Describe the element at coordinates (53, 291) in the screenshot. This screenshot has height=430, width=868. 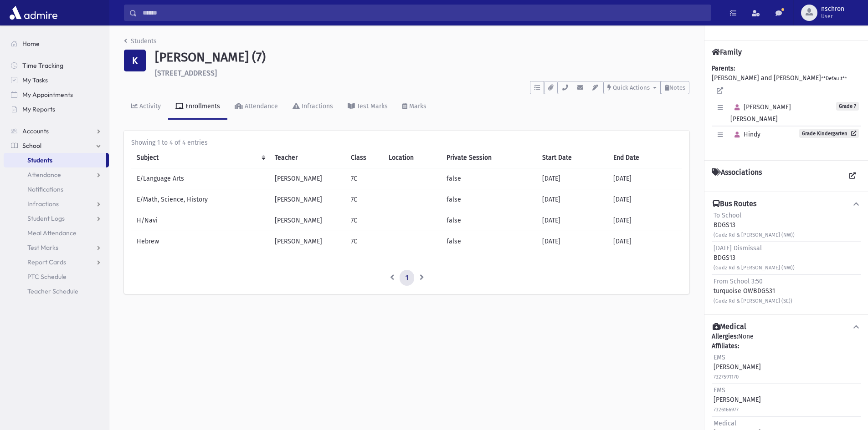
I see `span: Teacher Schedule` at that location.